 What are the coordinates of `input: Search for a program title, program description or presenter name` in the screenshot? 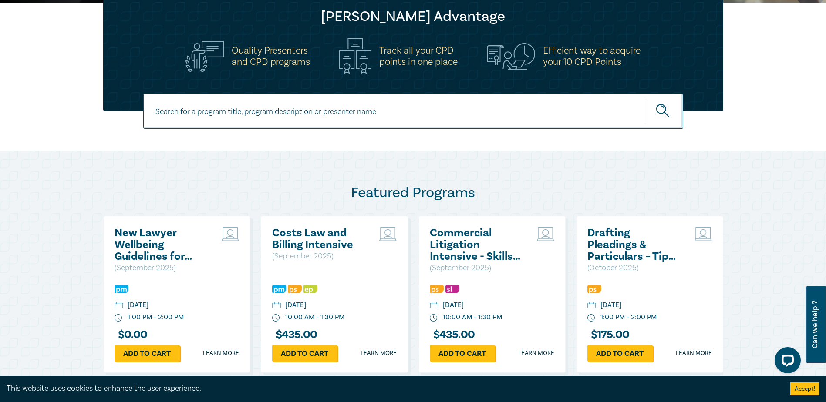 It's located at (413, 111).